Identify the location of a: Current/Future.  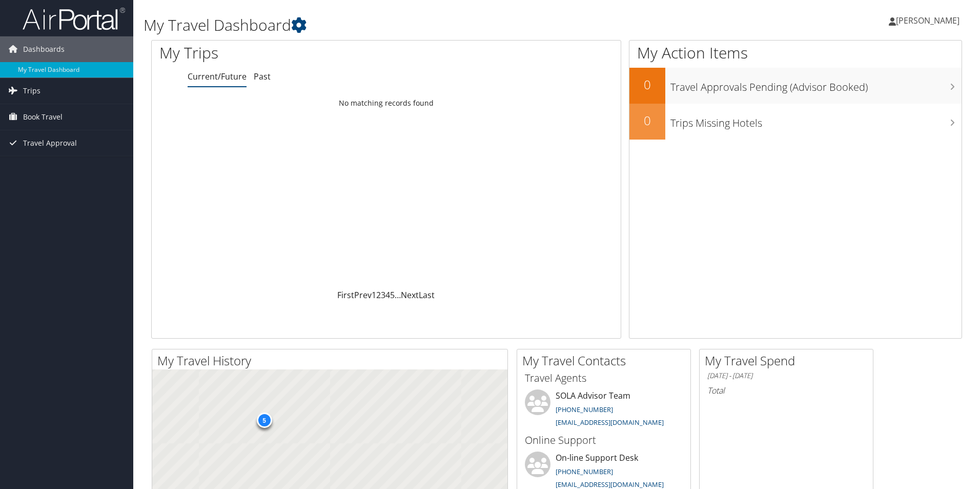
(217, 76).